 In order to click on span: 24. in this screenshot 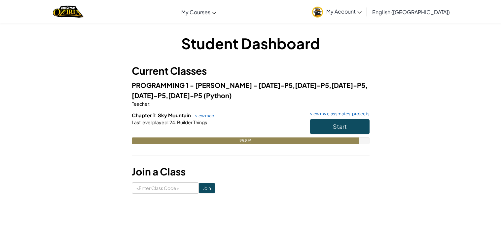, I will do `click(172, 122)`.